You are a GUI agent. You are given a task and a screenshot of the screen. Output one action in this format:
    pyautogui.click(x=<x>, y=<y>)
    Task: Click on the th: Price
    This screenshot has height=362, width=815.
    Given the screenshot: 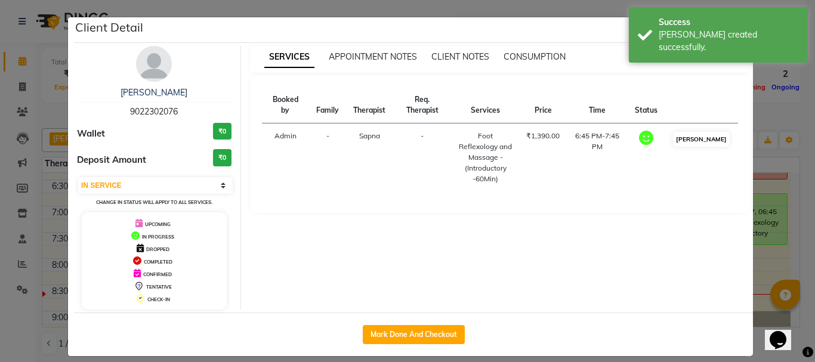 What is the action you would take?
    pyautogui.click(x=543, y=105)
    